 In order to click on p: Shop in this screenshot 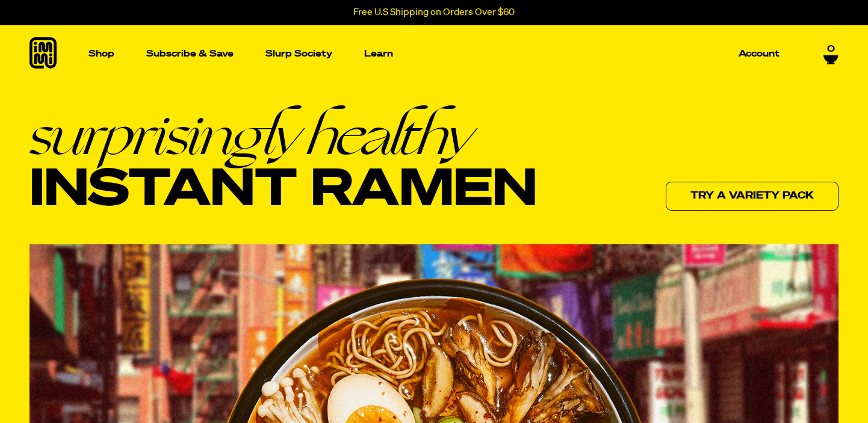, I will do `click(101, 54)`.